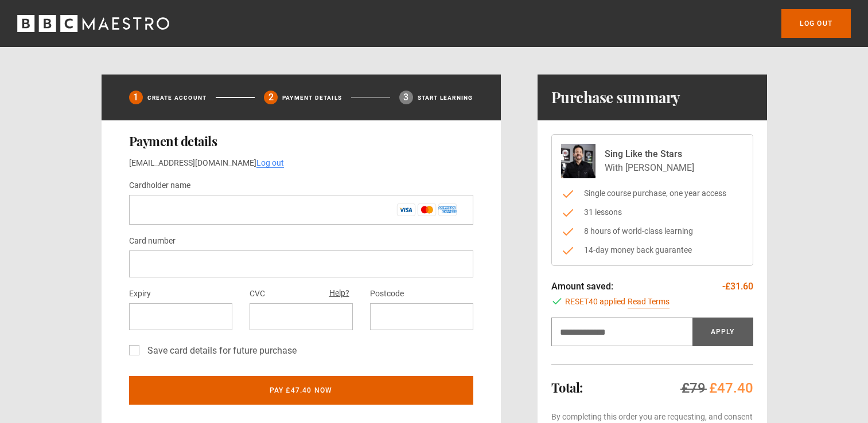 The height and width of the screenshot is (423, 868). Describe the element at coordinates (136, 97) in the screenshot. I see `div: 1` at that location.